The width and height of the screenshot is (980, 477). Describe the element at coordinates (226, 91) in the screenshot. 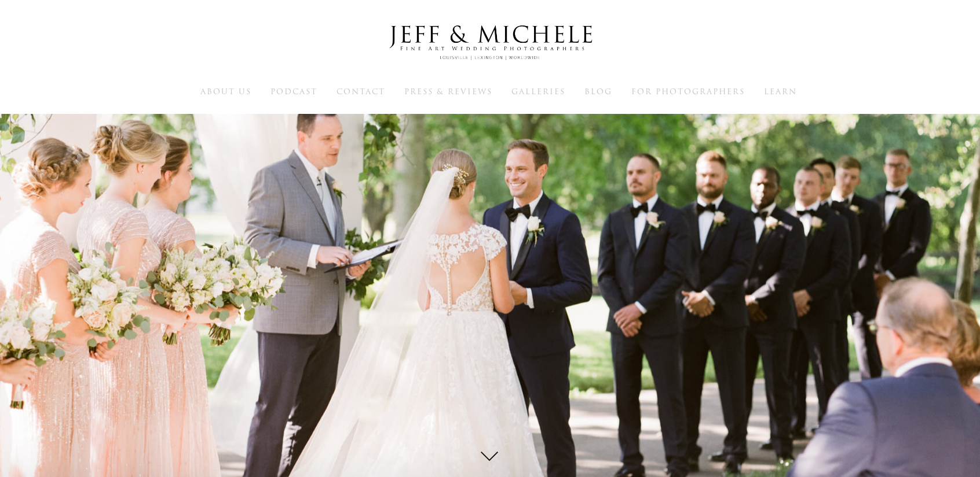

I see `a: About Us` at that location.